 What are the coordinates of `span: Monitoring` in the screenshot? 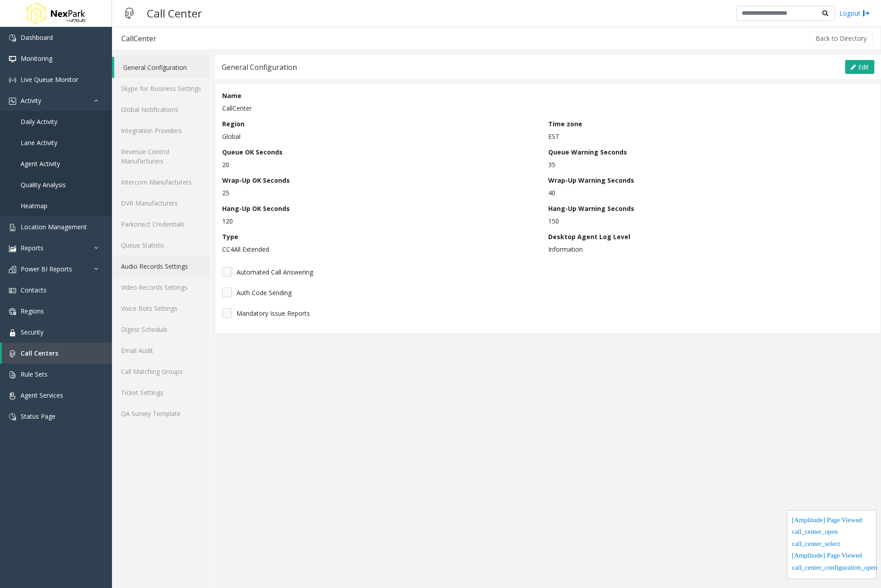 It's located at (36, 59).